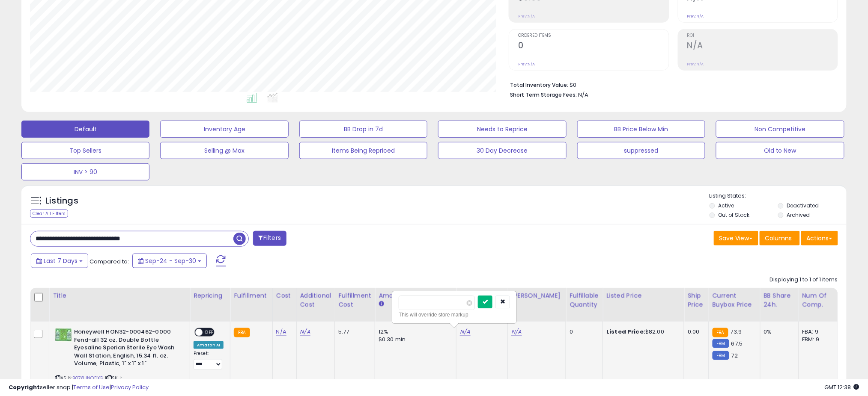 This screenshot has width=868, height=396. What do you see at coordinates (641, 129) in the screenshot?
I see `button: BB Price Below Min` at bounding box center [641, 129].